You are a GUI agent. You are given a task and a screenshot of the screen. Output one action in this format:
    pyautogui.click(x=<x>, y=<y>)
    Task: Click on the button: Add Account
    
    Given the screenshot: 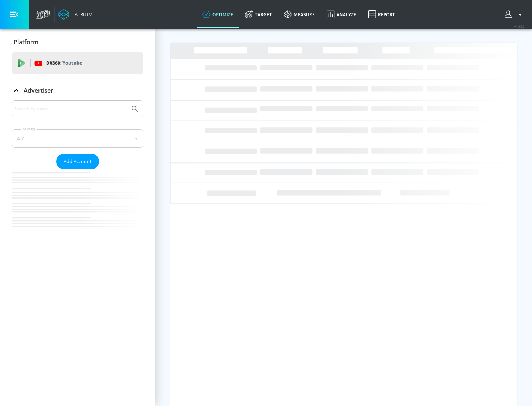 What is the action you would take?
    pyautogui.click(x=78, y=161)
    